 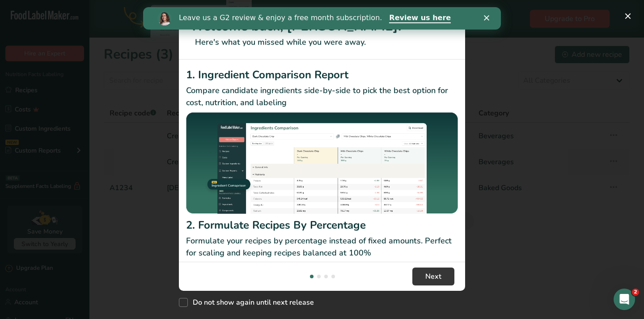 What do you see at coordinates (137, 11) in the screenshot?
I see `div: Leave us a G2 review & enjoy a free month subscription.` at bounding box center [137, 11].